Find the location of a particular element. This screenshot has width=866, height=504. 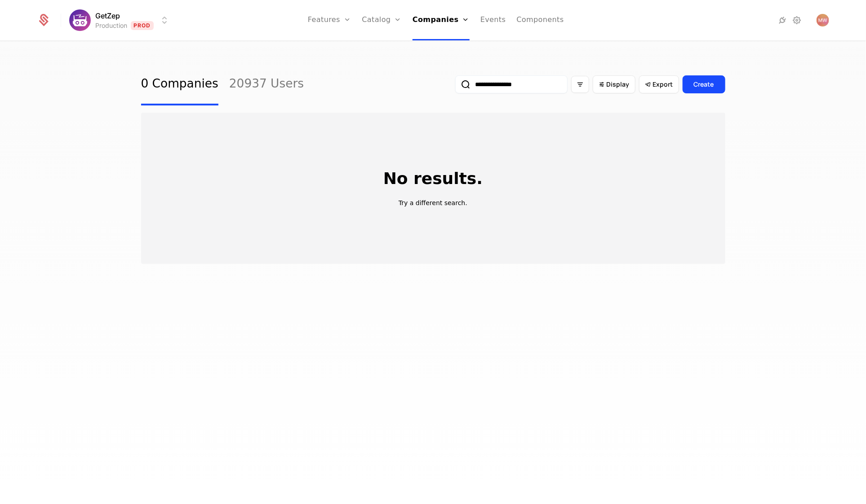

button: Select environment is located at coordinates (121, 20).